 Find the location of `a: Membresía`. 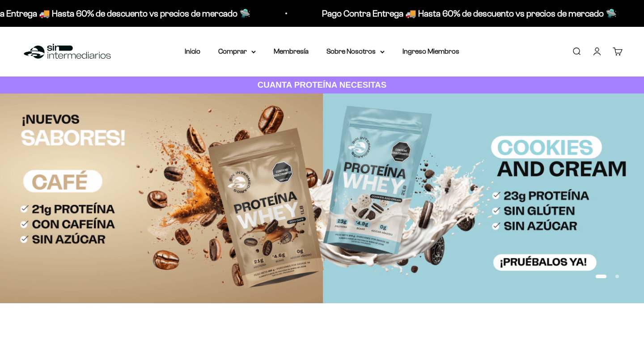

a: Membresía is located at coordinates (291, 51).